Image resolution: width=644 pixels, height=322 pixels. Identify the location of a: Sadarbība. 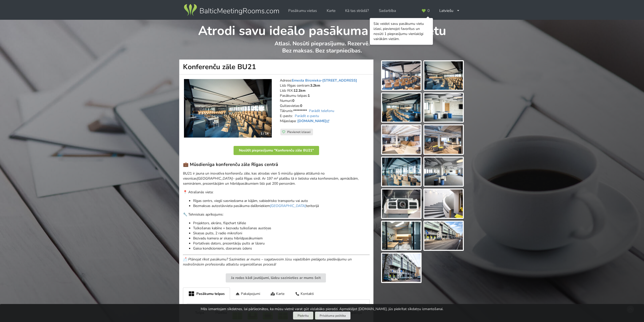
(387, 11).